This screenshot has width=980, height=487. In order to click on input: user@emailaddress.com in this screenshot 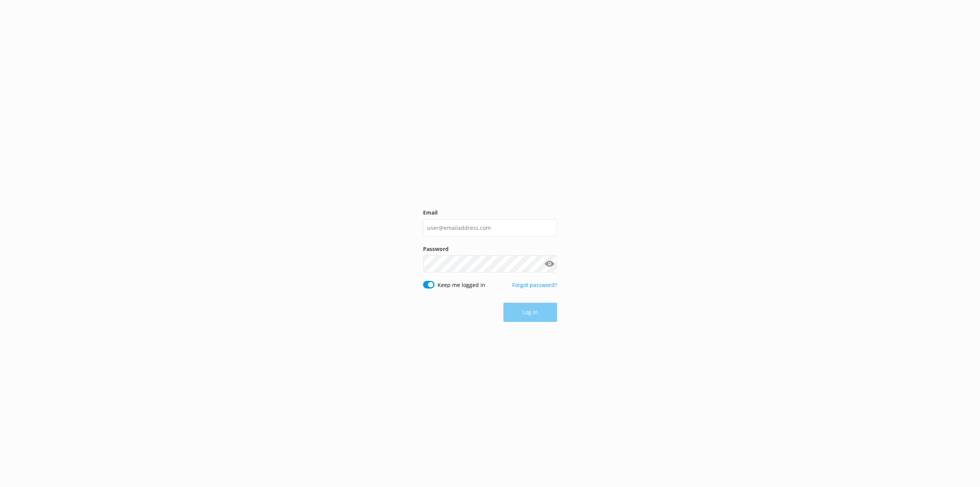, I will do `click(490, 227)`.